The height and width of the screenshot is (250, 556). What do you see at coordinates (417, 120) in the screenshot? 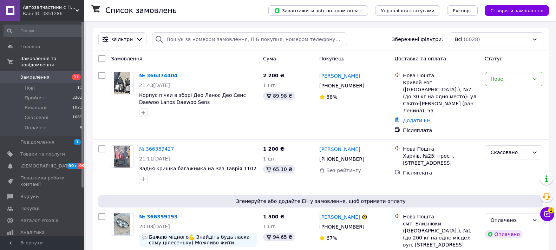
I see `a: Додати ЕН` at bounding box center [417, 120].